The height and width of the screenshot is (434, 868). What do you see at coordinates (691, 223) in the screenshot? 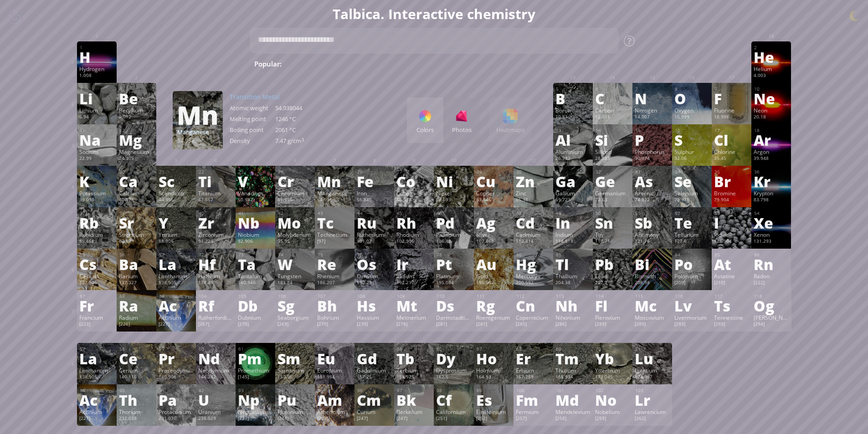
I see `div: Te` at bounding box center [691, 223].